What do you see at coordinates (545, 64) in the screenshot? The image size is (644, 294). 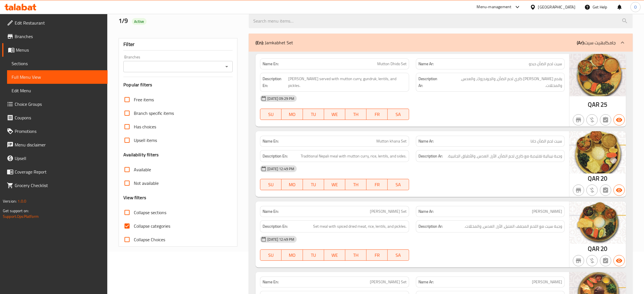 I see `span: سيت لحم الضأن ديدو` at bounding box center [545, 64].